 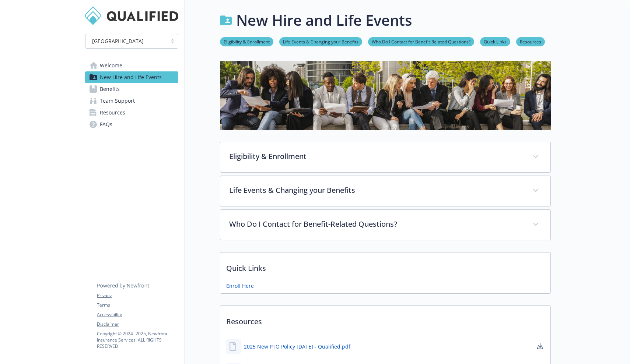 I want to click on a: New Hire and Life Events, so click(x=131, y=77).